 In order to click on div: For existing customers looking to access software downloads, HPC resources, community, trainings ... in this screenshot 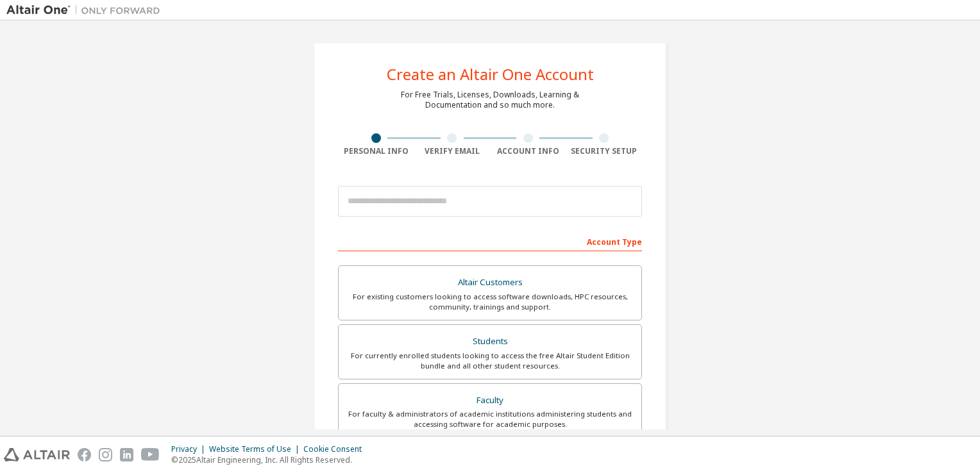, I will do `click(490, 302)`.